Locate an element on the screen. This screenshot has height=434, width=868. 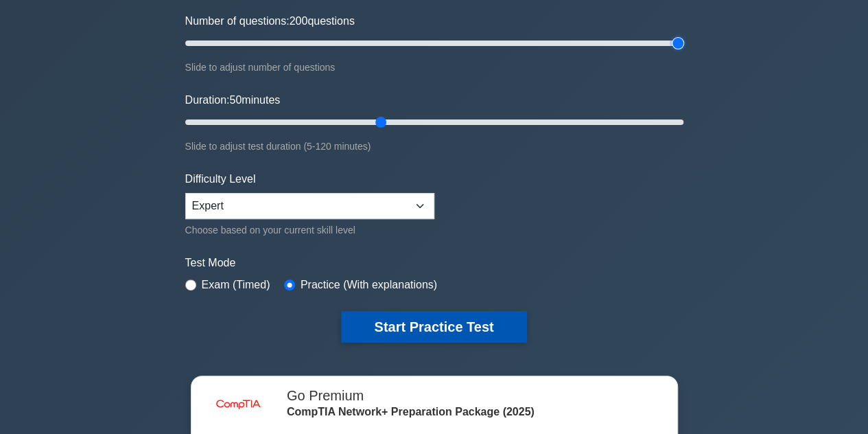
div: Slide to adjust number of questions is located at coordinates (435, 67).